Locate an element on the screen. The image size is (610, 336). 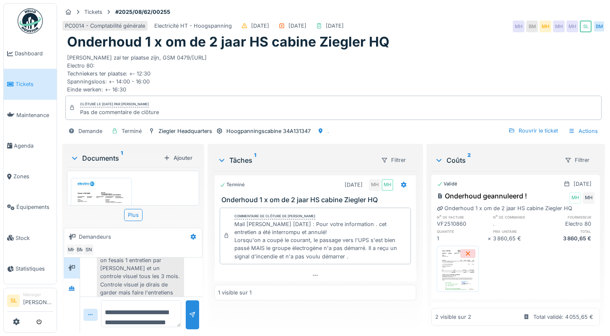
h1: Onderhoud 1 x om de 2 jaar HS cabine Ziegler HQ is located at coordinates (228, 42).